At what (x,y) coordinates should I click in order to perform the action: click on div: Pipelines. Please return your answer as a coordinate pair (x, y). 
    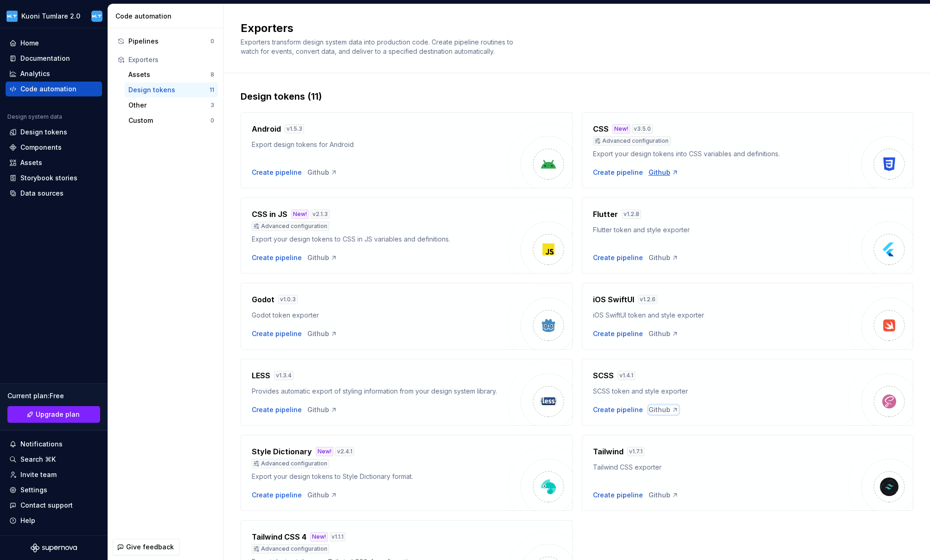
    Looking at the image, I should click on (169, 41).